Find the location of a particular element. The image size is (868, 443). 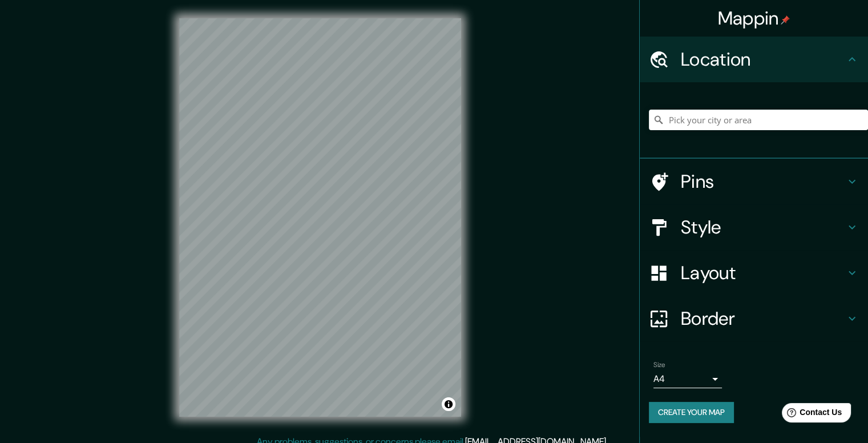

img: pin-icon.png is located at coordinates (785, 20).